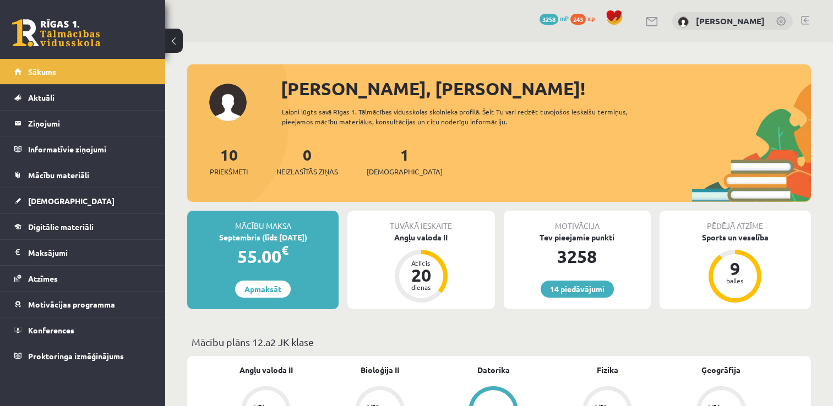  Describe the element at coordinates (61, 227) in the screenshot. I see `span: Digitālie materiāli` at that location.